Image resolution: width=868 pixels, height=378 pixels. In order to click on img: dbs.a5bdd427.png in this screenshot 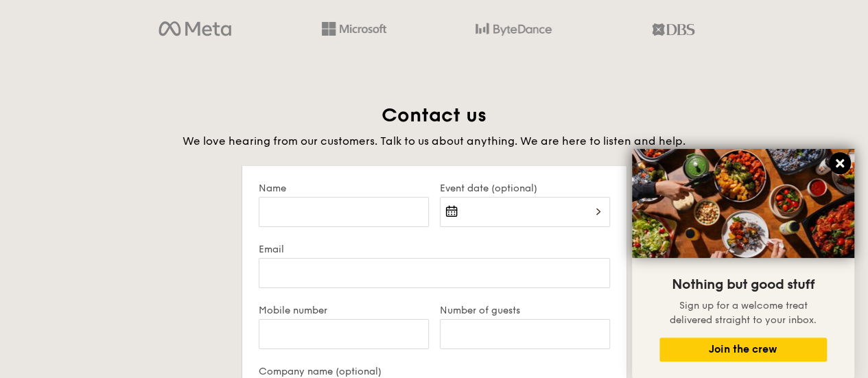, I will do `click(672, 30)`.